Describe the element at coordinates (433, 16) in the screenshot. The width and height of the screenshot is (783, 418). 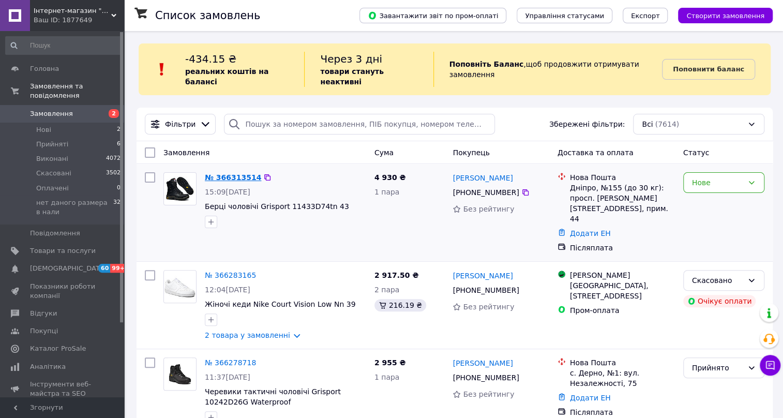
I see `button: Завантажити звіт по пром-оплаті` at that location.